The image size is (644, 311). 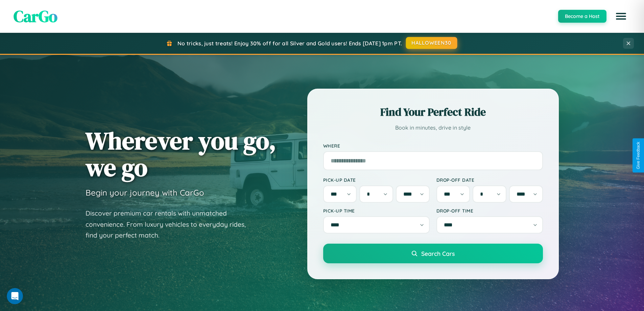 I want to click on h1: Wherever you go, we go, so click(x=181, y=154).